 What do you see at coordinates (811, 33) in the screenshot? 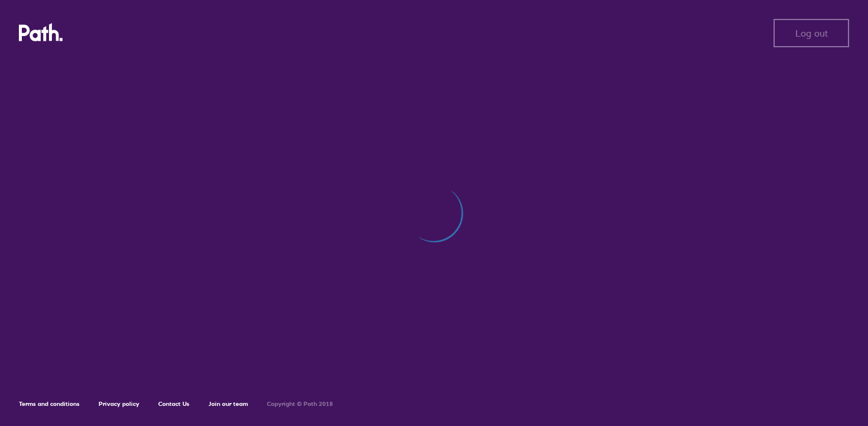
I see `span: Log out` at bounding box center [811, 33].